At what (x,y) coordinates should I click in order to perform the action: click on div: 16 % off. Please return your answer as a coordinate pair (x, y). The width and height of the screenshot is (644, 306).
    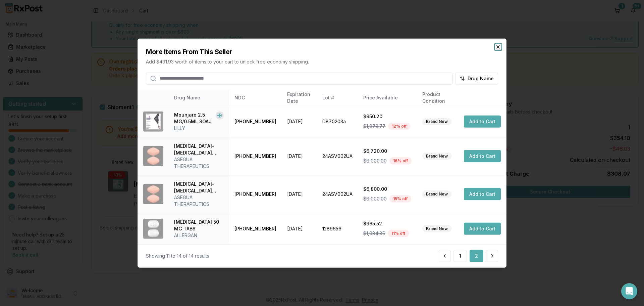
    Looking at the image, I should click on (400, 161).